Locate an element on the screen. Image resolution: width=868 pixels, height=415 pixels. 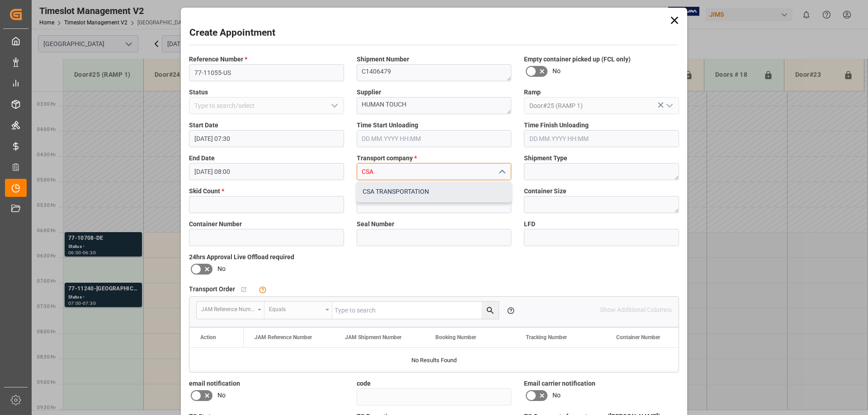
textarea: HUMAN TOUCH is located at coordinates (434, 106).